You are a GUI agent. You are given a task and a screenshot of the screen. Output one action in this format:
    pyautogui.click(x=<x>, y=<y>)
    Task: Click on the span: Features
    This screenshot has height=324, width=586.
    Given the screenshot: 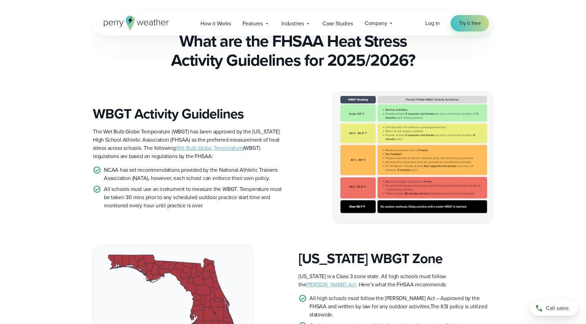 What is the action you would take?
    pyautogui.click(x=252, y=24)
    